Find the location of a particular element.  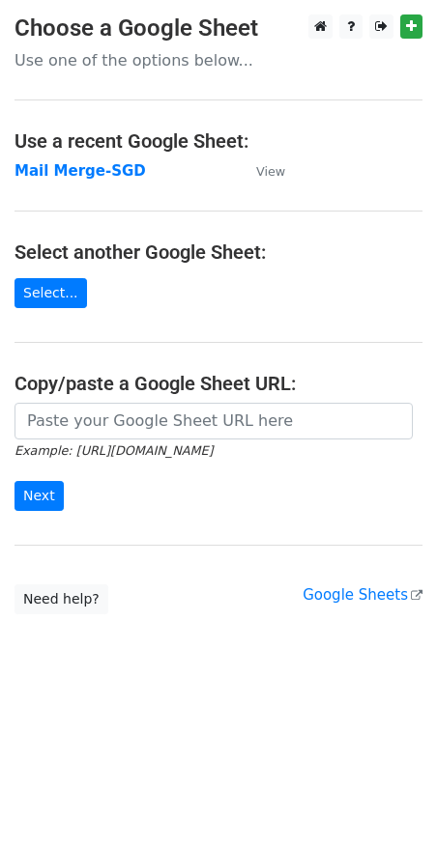

input: Paste your Google Sheet URL here is located at coordinates (214, 421).